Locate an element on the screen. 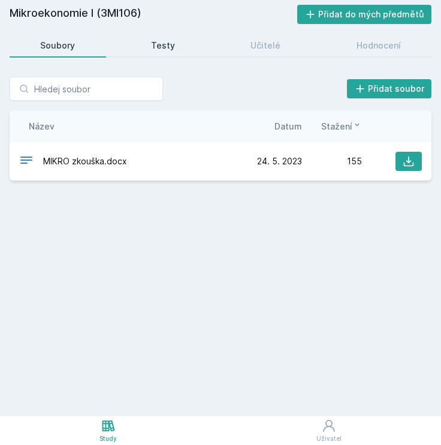 The width and height of the screenshot is (441, 445). button: Stažení is located at coordinates (342, 126).